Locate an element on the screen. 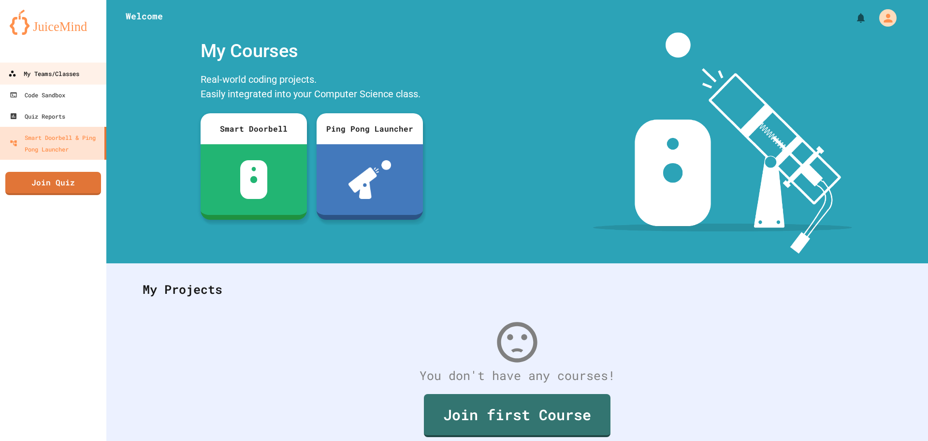 Image resolution: width=928 pixels, height=441 pixels. div: Smart Doorbell is located at coordinates (254, 129).